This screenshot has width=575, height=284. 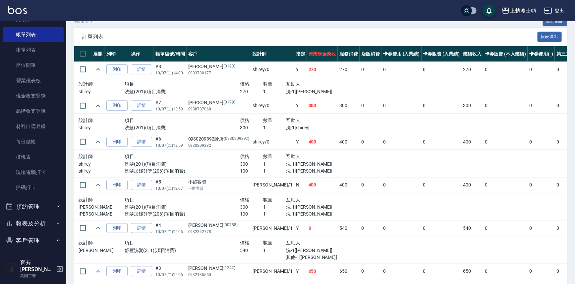 I want to click on p: 300, so click(x=251, y=207).